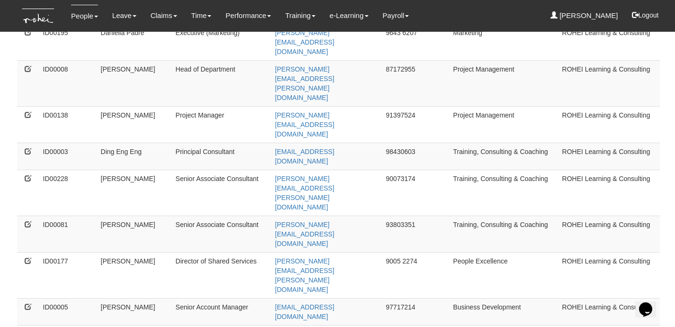  Describe the element at coordinates (416, 42) in the screenshot. I see `td: 9643 6207` at that location.